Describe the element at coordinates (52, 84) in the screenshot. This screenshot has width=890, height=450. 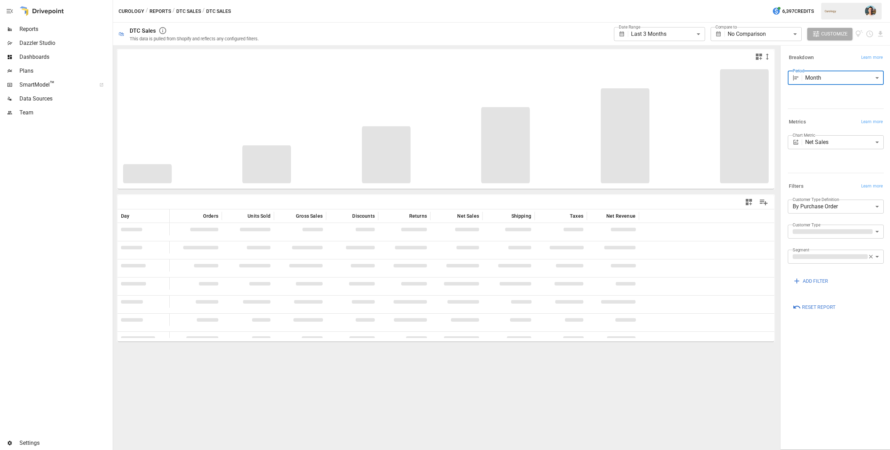
I see `span: ™` at that location.